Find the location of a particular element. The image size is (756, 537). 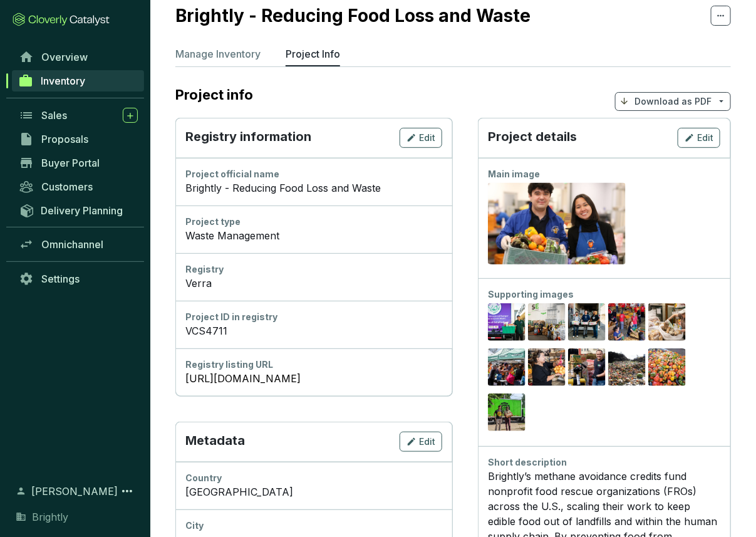

div: City is located at coordinates (314, 526).